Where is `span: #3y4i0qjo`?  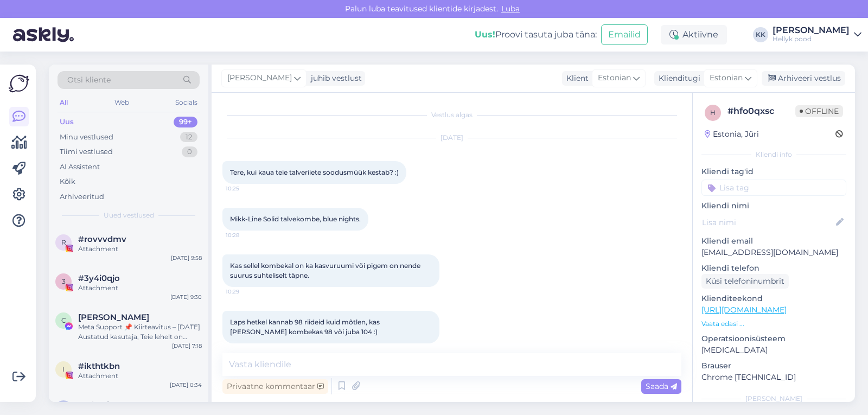
span: #3y4i0qjo is located at coordinates (99, 278).